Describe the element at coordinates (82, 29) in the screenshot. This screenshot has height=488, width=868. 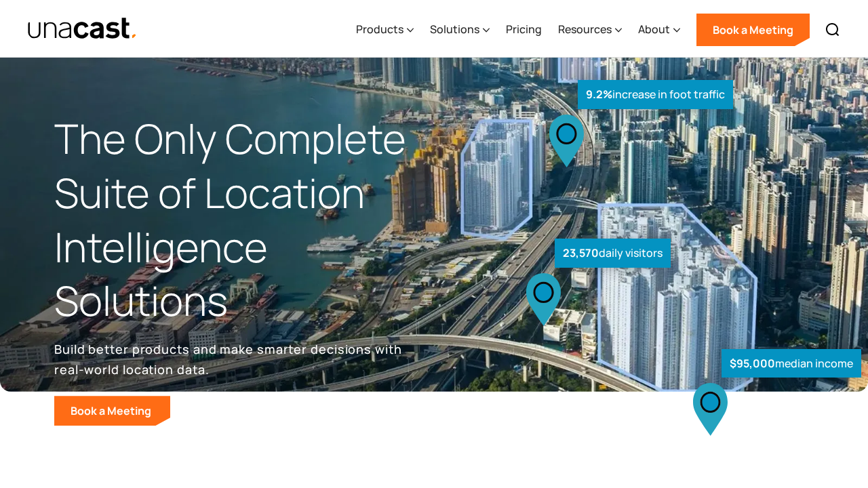
I see `img: Unacast text logo` at that location.